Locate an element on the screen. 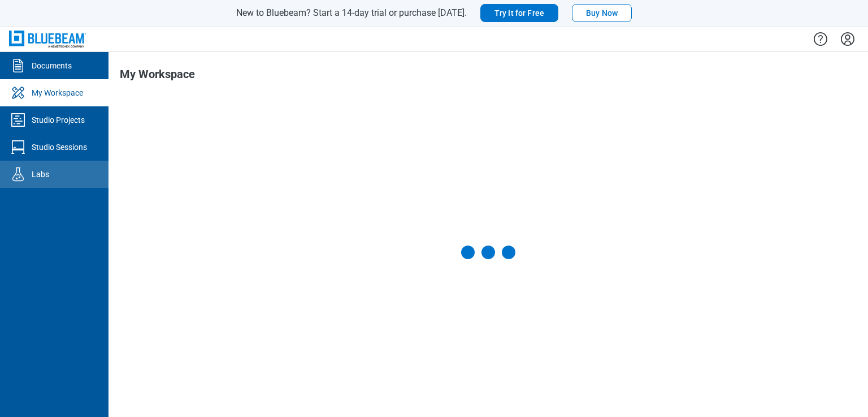 Image resolution: width=868 pixels, height=417 pixels. div: Studio Sessions is located at coordinates (60, 147).